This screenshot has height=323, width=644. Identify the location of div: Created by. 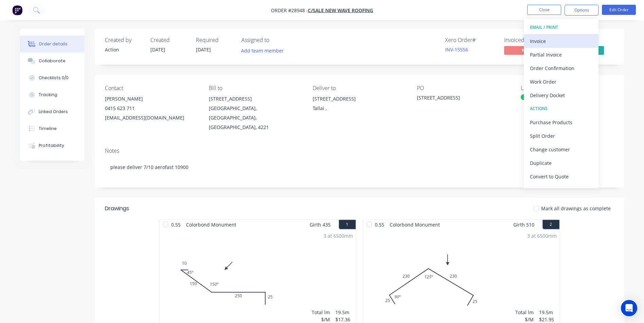
(124, 40).